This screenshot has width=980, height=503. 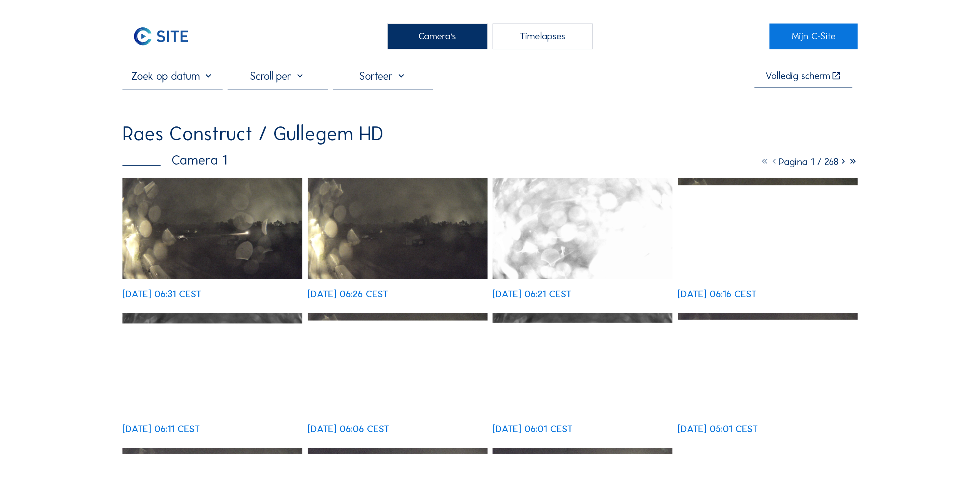 What do you see at coordinates (253, 134) in the screenshot?
I see `div: Raes Construct / Gullegem HD` at bounding box center [253, 134].